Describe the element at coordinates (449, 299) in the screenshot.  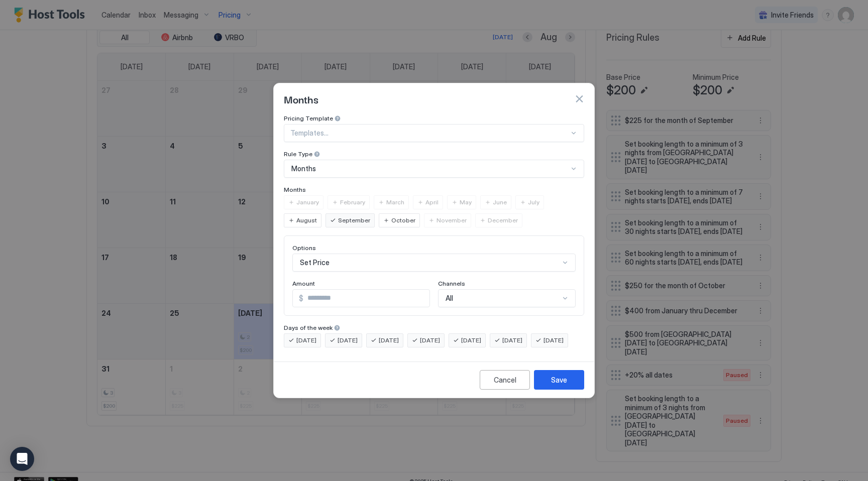
I see `span: All` at that location.